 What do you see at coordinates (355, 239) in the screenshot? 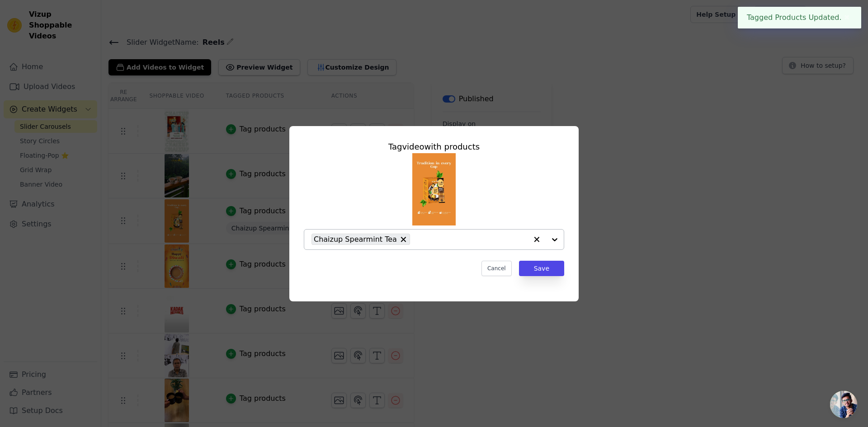
I see `span: Chaizup Spearmint Tea` at bounding box center [355, 239].